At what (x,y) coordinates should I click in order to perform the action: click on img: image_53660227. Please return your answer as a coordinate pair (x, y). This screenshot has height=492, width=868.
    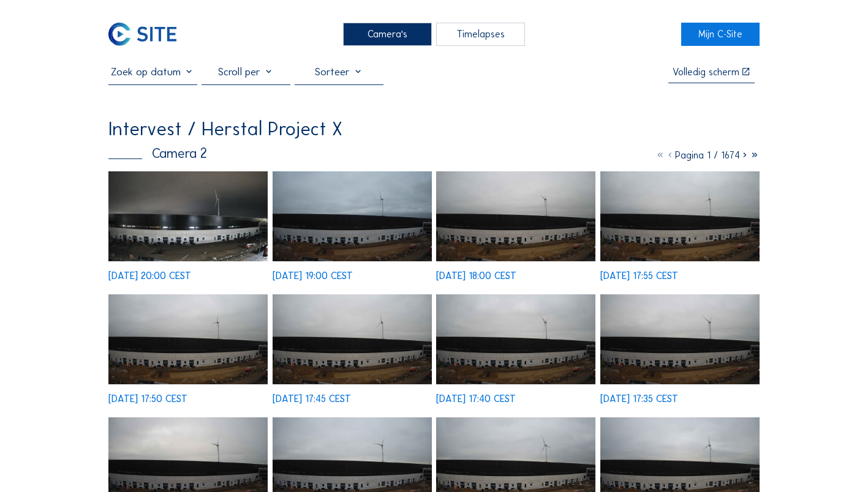
    Looking at the image, I should click on (680, 216).